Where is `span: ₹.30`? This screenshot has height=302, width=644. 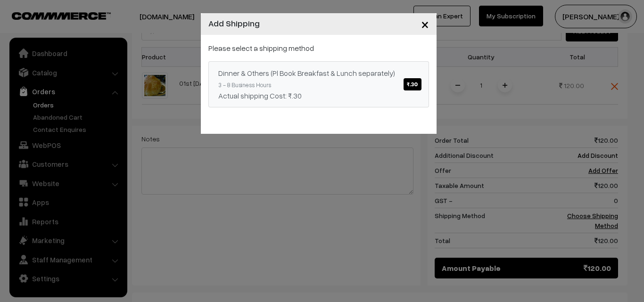
span: ₹.30 is located at coordinates (412, 85).